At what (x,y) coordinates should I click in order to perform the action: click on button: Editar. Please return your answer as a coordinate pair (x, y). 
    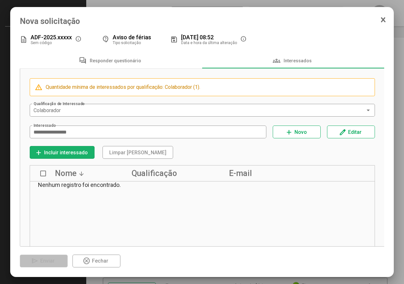
    Looking at the image, I should click on (351, 132).